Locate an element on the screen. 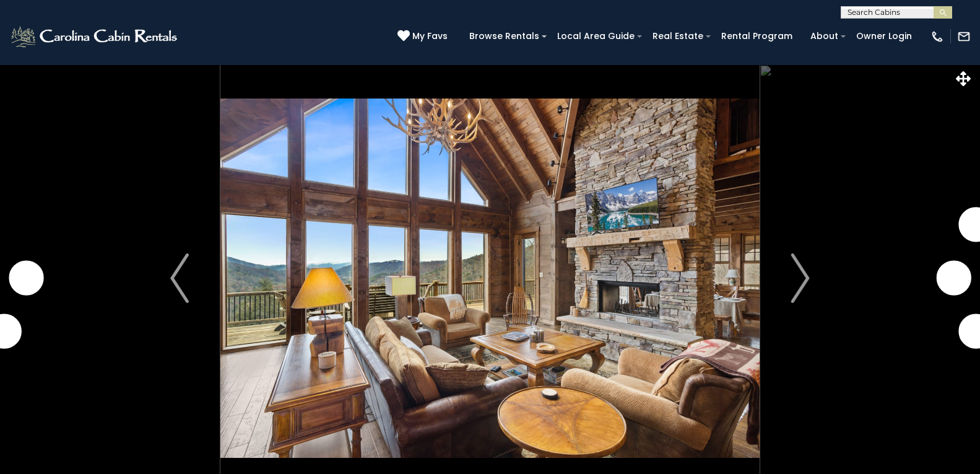 The image size is (980, 474). a: Owner Login is located at coordinates (884, 36).